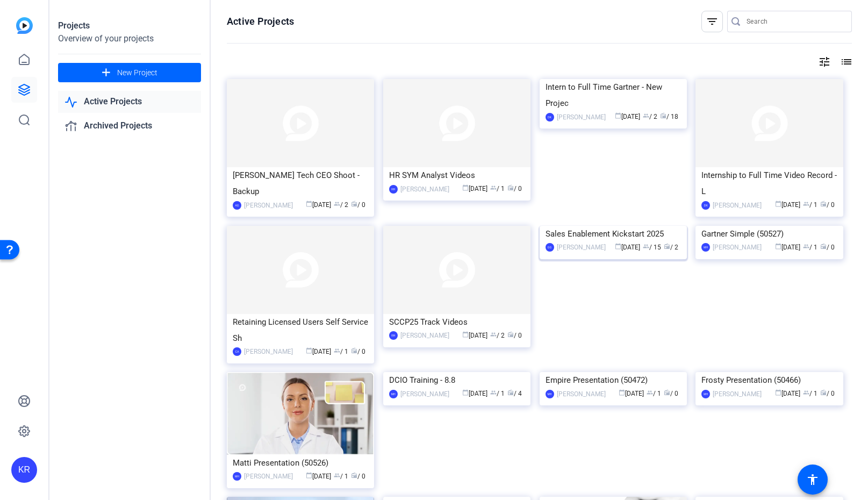  What do you see at coordinates (130, 126) in the screenshot?
I see `a: Archived Projects` at bounding box center [130, 126].